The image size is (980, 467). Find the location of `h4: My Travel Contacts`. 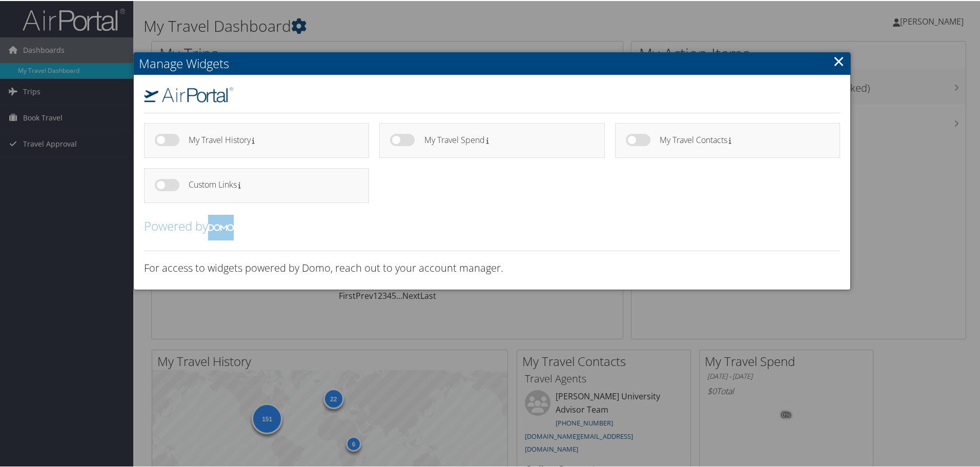

h4: My Travel Contacts is located at coordinates (741, 139).